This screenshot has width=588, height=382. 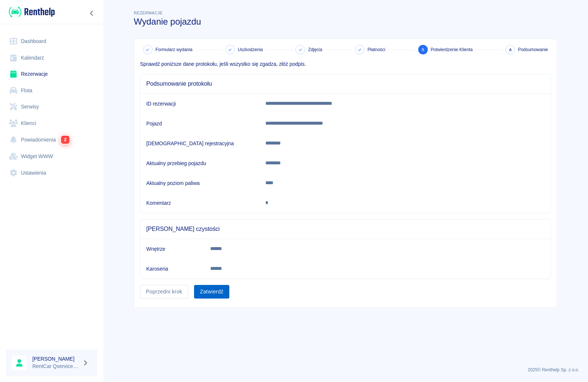 What do you see at coordinates (148, 13) in the screenshot?
I see `span: Rezerwacje` at bounding box center [148, 13].